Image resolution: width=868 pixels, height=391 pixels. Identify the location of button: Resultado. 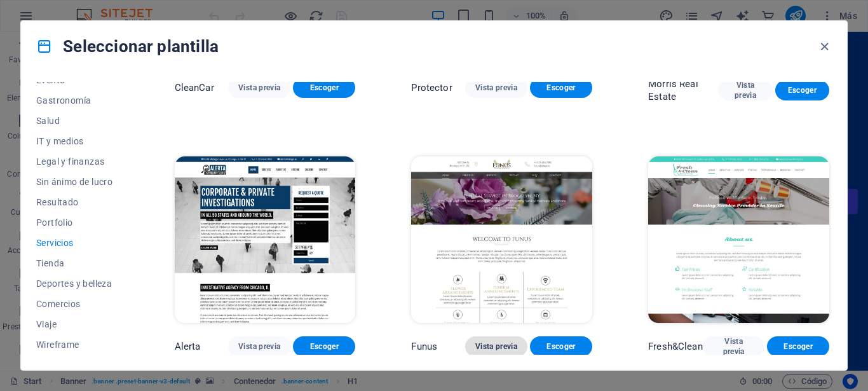
(77, 203).